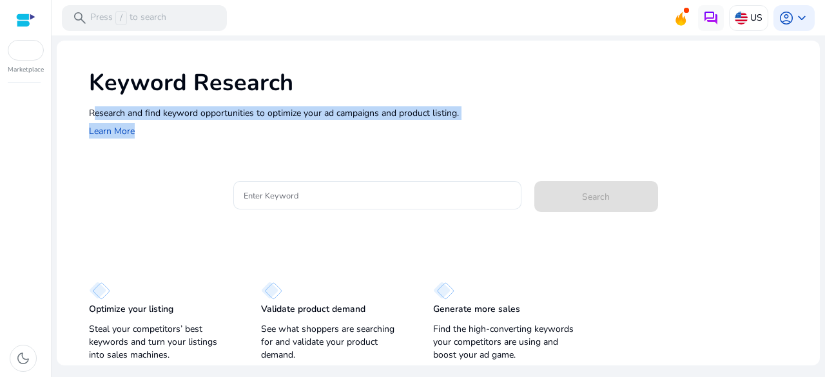 The image size is (825, 377). What do you see at coordinates (313, 309) in the screenshot?
I see `p: Validate product demand` at bounding box center [313, 309].